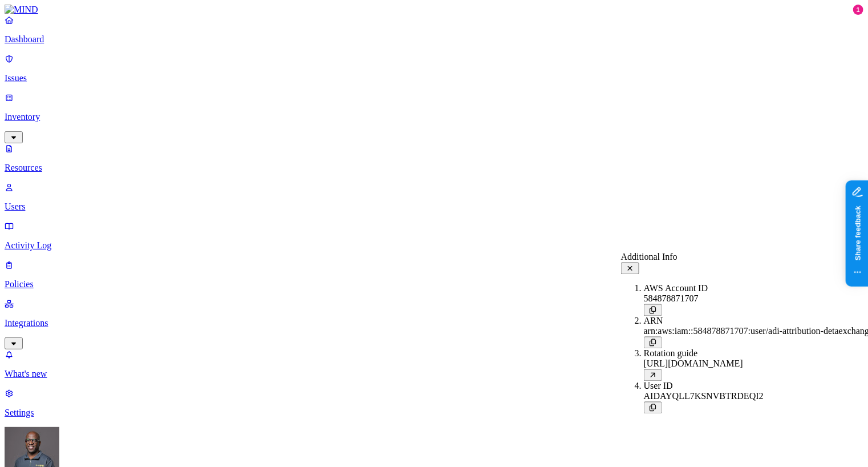 This screenshot has height=467, width=868. What do you see at coordinates (434, 78) in the screenshot?
I see `p: Issues` at bounding box center [434, 78].